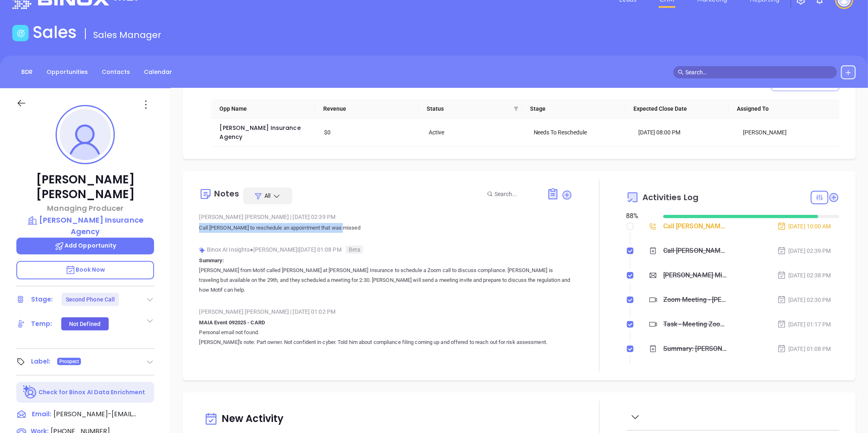 The height and width of the screenshot is (433, 868). I want to click on b: Summary:, so click(211, 260).